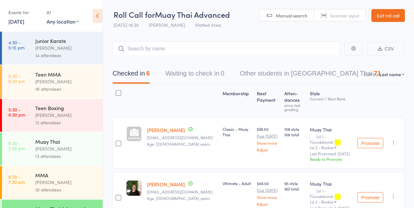 The width and height of the screenshot is (414, 208). Describe the element at coordinates (208, 25) in the screenshot. I see `span: Matted Area` at that location.